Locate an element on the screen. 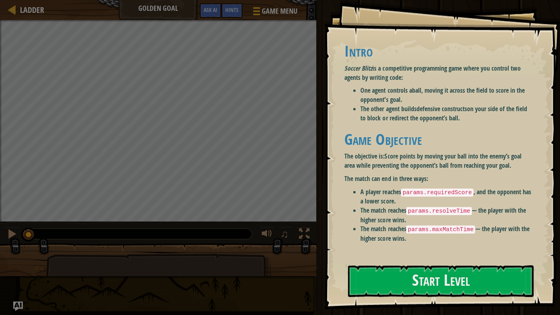 The height and width of the screenshot is (315, 560). li: A player reaches , and the opponent has a lower score. is located at coordinates (447, 197).